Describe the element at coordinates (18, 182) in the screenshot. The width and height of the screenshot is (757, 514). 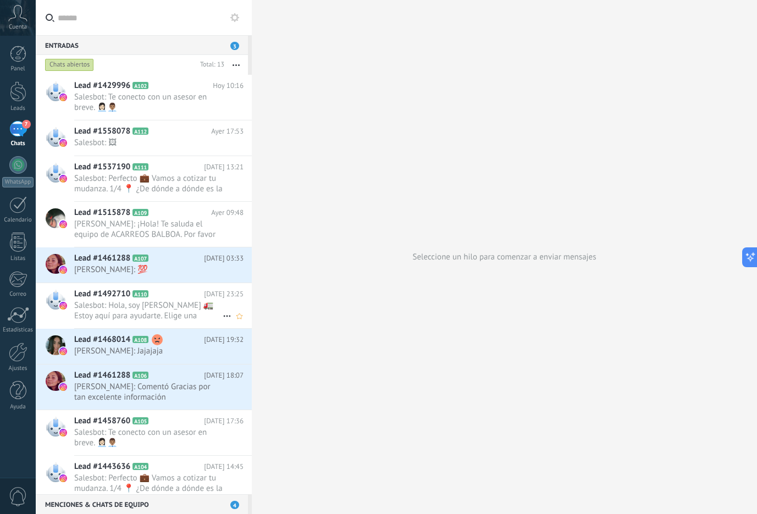
I see `div: WhatsApp` at that location.